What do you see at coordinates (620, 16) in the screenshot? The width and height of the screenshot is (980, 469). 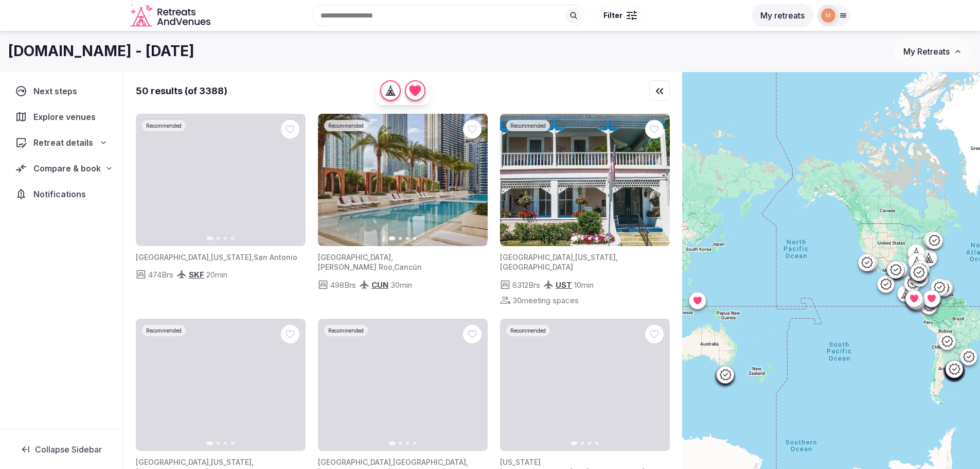 I see `button: Filter` at bounding box center [620, 16].